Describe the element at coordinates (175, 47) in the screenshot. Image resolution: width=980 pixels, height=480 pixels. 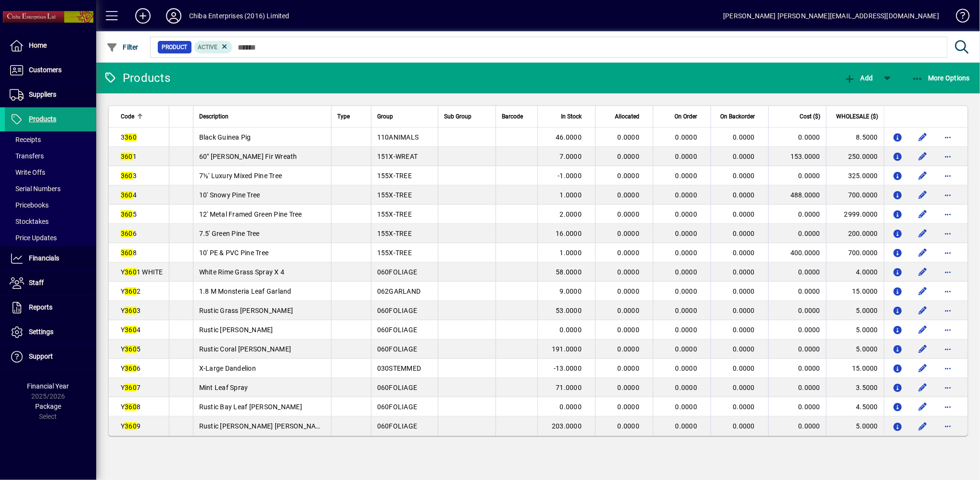
I see `span: Product` at that location.